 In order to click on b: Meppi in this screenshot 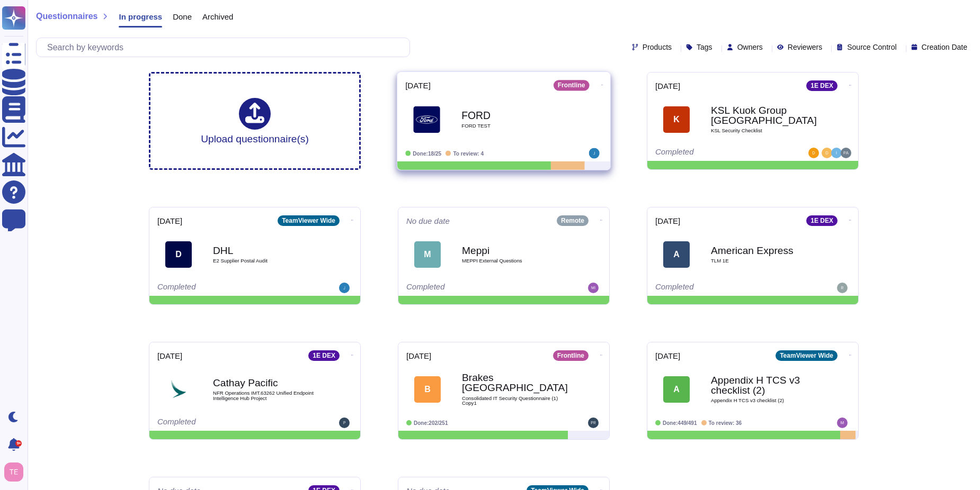, I will do `click(514, 250)`.